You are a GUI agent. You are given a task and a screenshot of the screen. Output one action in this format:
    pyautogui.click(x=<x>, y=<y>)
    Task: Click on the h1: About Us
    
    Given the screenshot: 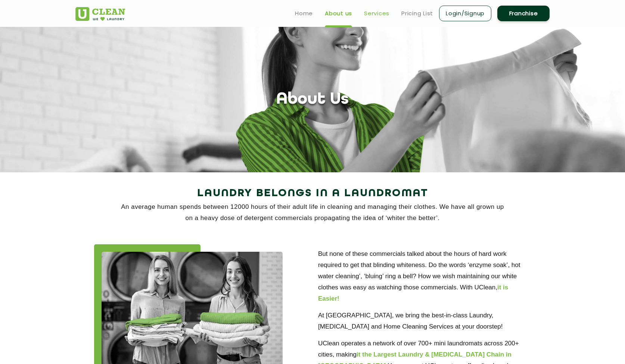 What is the action you would take?
    pyautogui.click(x=312, y=100)
    